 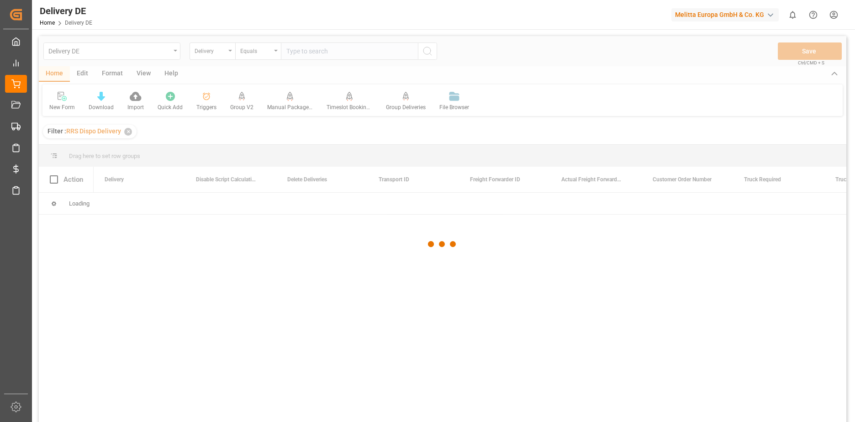 What do you see at coordinates (47, 23) in the screenshot?
I see `a: Home` at bounding box center [47, 23].